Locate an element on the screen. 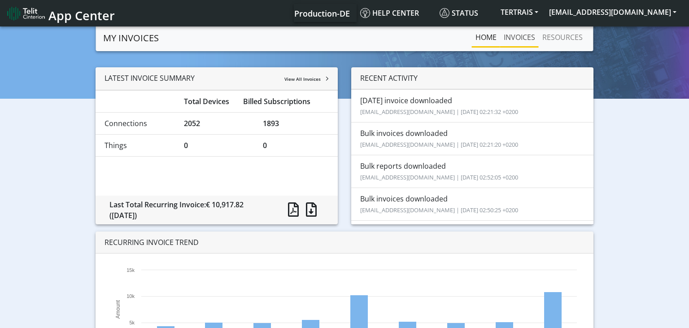  span: View All Invoices is located at coordinates (302, 79).